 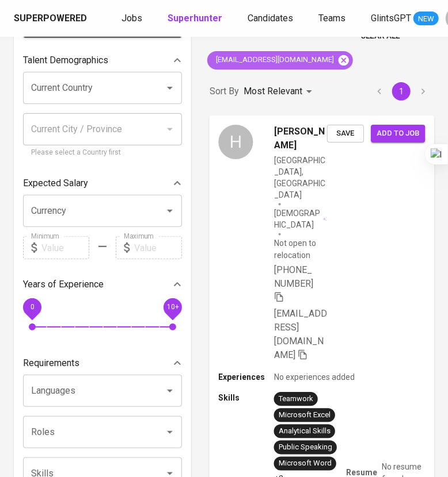 What do you see at coordinates (103, 285) in the screenshot?
I see `div: Years of Experience` at bounding box center [103, 285].